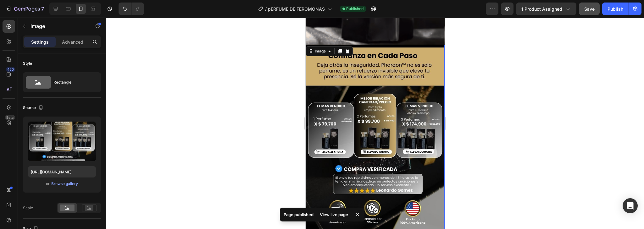  I want to click on span: Published, so click(355, 9).